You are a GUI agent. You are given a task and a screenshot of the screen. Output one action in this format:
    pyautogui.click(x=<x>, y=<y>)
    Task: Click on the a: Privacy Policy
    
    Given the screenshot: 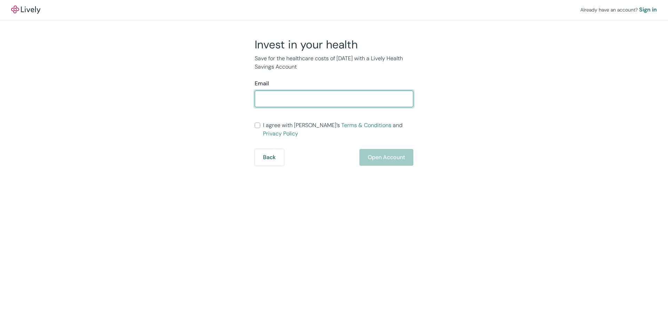 What is the action you would take?
    pyautogui.click(x=280, y=133)
    